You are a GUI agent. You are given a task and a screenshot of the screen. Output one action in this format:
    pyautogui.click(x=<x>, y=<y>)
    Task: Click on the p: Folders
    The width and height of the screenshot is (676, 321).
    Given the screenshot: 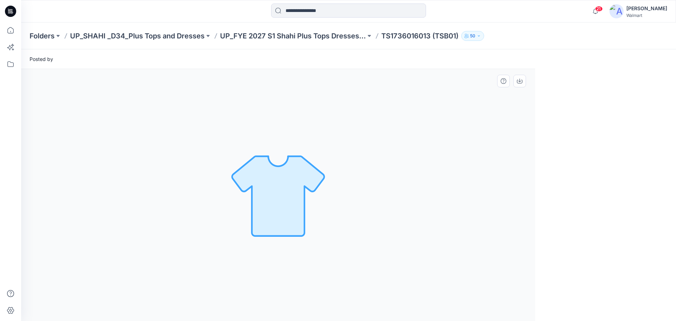 What is the action you would take?
    pyautogui.click(x=42, y=36)
    